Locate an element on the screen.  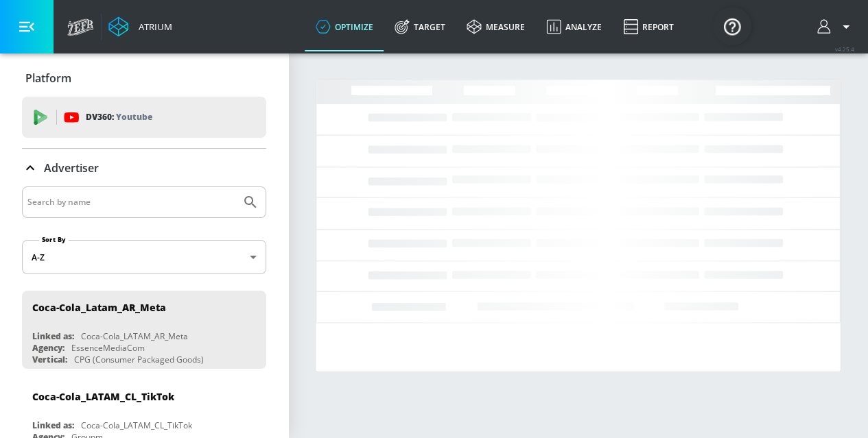
span: v 4.25.4 is located at coordinates (845, 49).